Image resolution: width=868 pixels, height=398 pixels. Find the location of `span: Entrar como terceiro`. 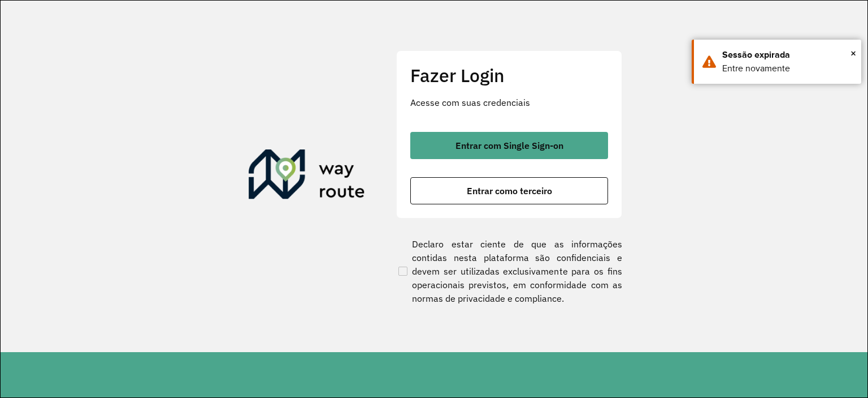

span: Entrar como terceiro is located at coordinates (509, 191).